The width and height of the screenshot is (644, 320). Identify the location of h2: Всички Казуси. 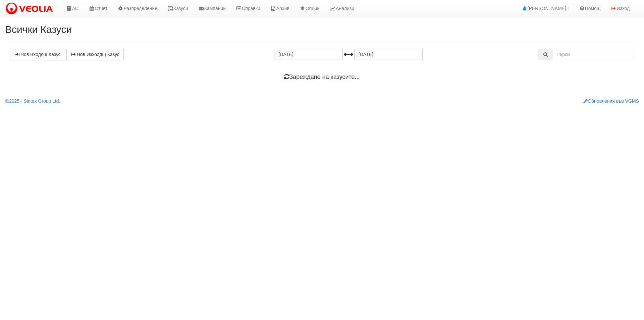
(322, 29).